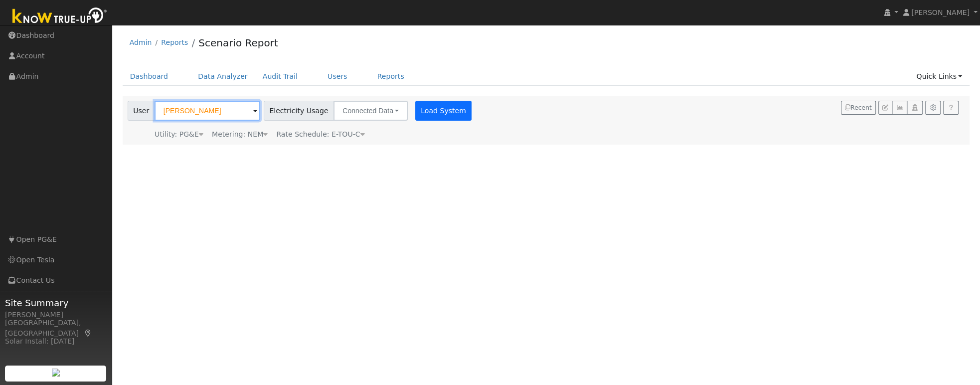 The image size is (980, 385). Describe the element at coordinates (338, 76) in the screenshot. I see `a: Users` at that location.